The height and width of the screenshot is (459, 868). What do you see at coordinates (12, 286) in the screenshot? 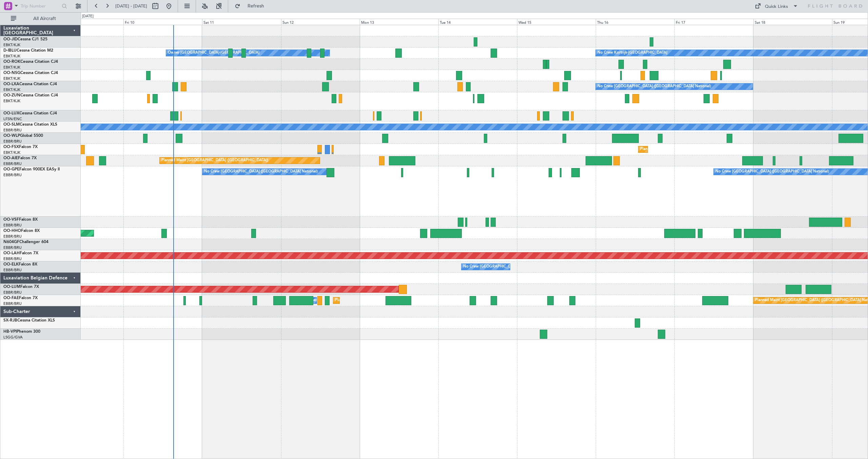
I see `span: OO-LUM` at bounding box center [12, 286].